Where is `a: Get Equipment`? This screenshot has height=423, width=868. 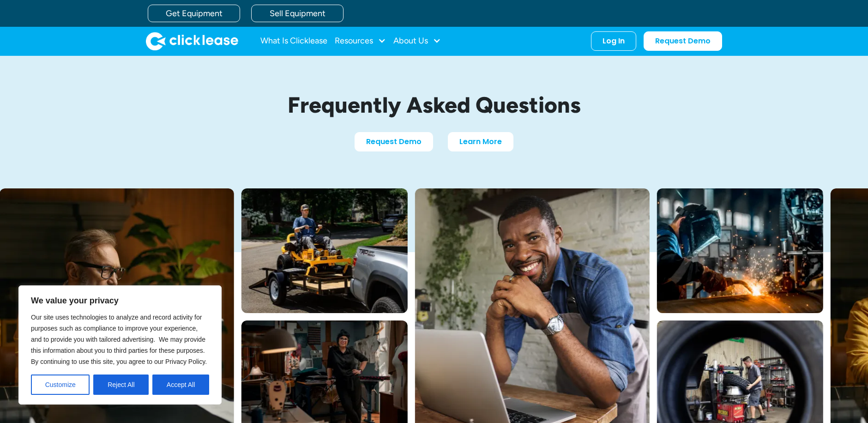 a: Get Equipment is located at coordinates (194, 14).